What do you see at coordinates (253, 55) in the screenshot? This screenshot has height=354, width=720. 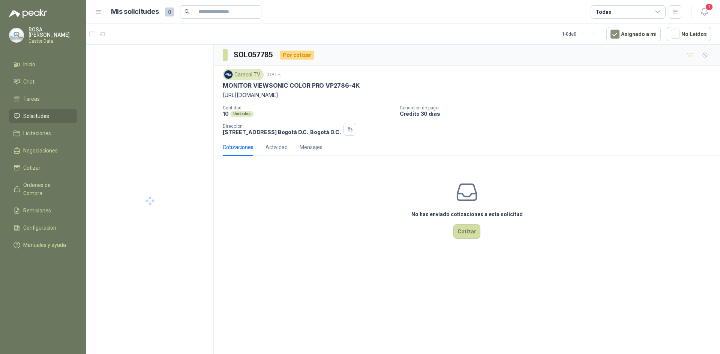 I see `h3: SOL057785` at bounding box center [253, 55].